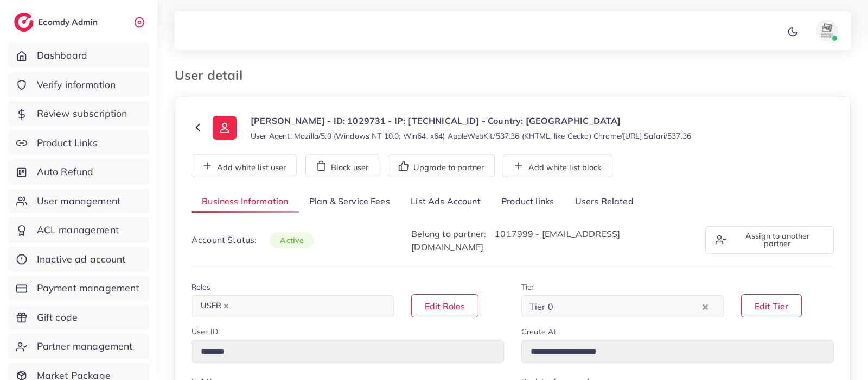  I want to click on button: Block user, so click(342, 166).